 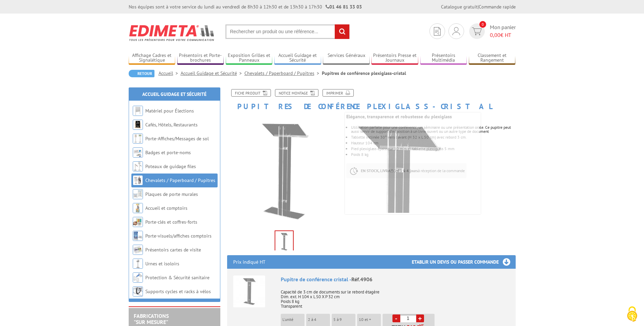 I want to click on img: Protection & Sécurité sanitaire, so click(x=138, y=278).